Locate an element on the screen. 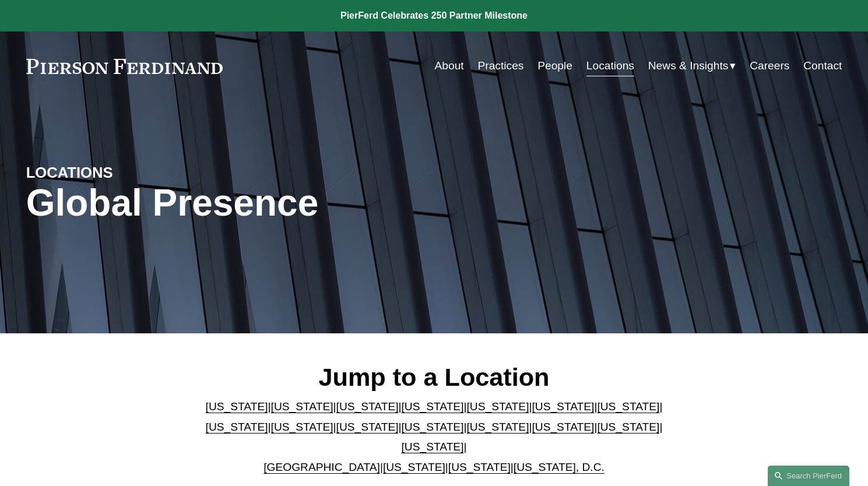 Image resolution: width=868 pixels, height=486 pixels. a: Search this site is located at coordinates (809, 476).